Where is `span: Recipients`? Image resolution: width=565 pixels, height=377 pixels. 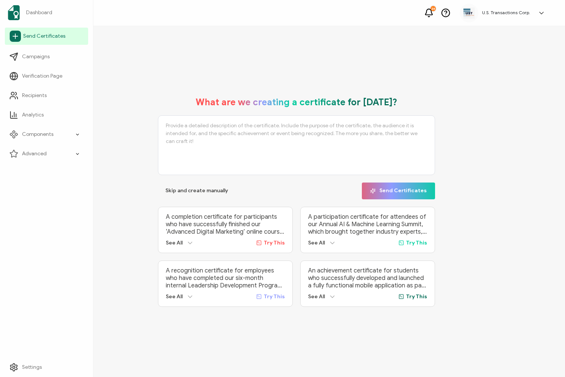
span: Recipients is located at coordinates (34, 96).